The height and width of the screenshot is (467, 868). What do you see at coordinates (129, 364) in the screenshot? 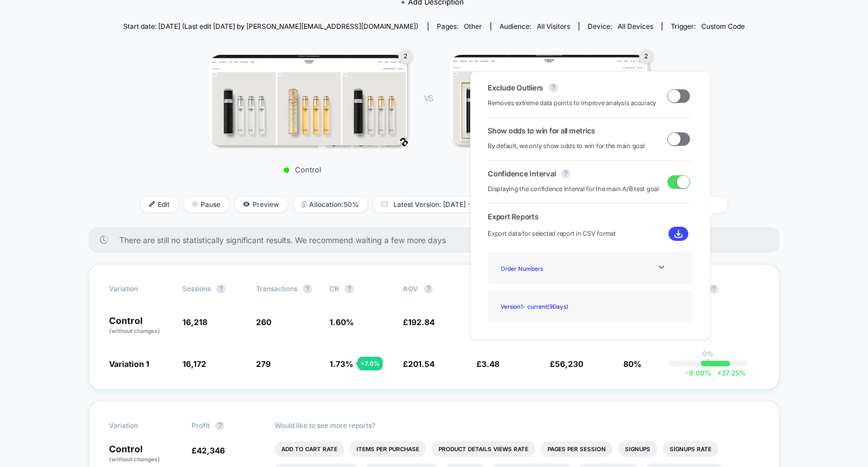
I see `span: Variation 1` at bounding box center [129, 364].